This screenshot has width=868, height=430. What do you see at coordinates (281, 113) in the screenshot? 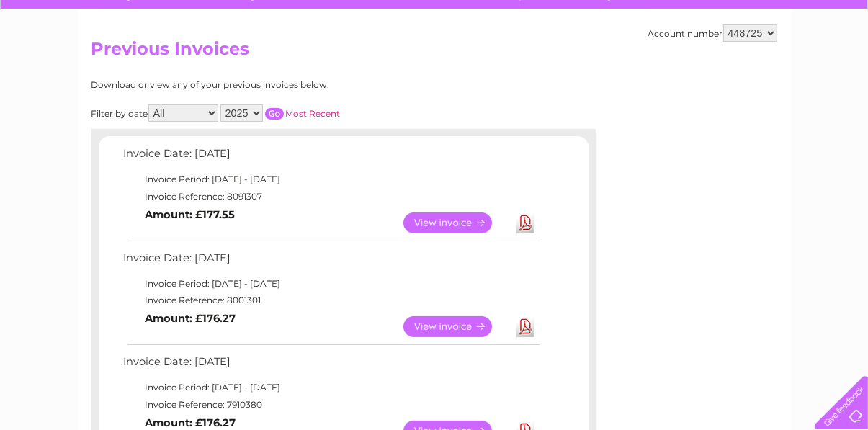
I see `div: Filter by date` at bounding box center [281, 113].